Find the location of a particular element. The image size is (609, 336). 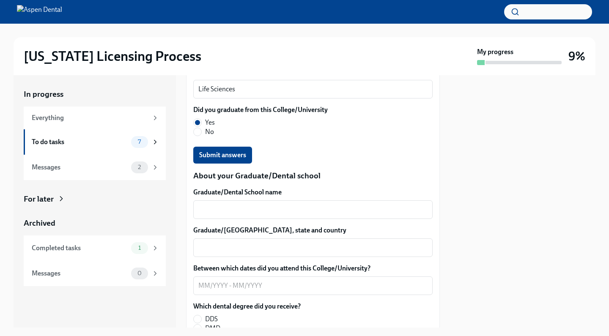

div: Archived is located at coordinates (95, 223).